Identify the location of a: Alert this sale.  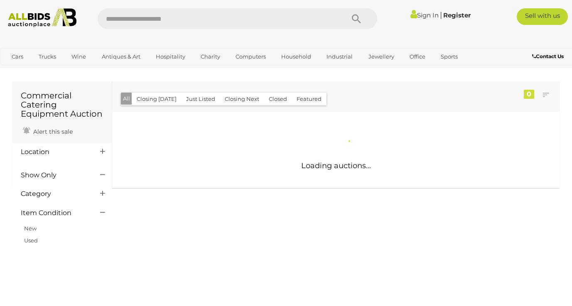
(48, 131).